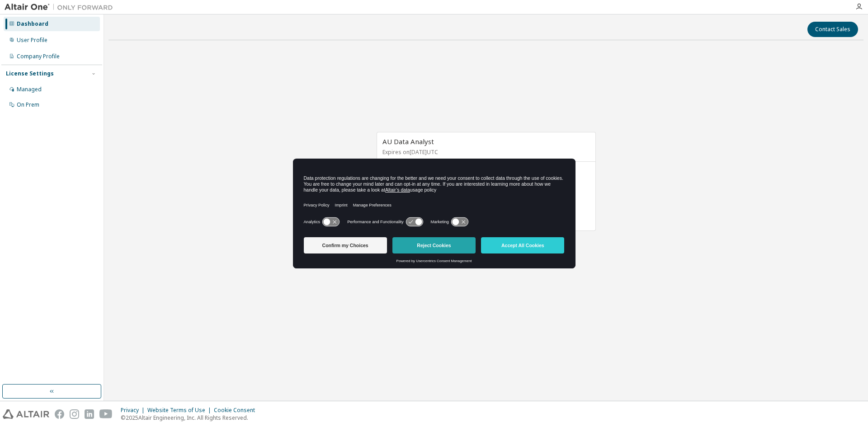 Image resolution: width=868 pixels, height=427 pixels. What do you see at coordinates (89, 413) in the screenshot?
I see `img: linkedin.svg` at bounding box center [89, 413].